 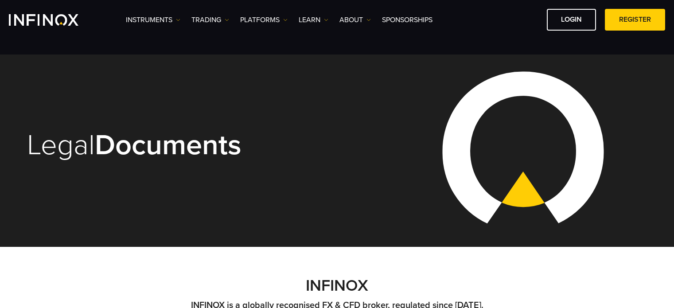 What do you see at coordinates (355, 20) in the screenshot?
I see `a: ABOUT` at bounding box center [355, 20].